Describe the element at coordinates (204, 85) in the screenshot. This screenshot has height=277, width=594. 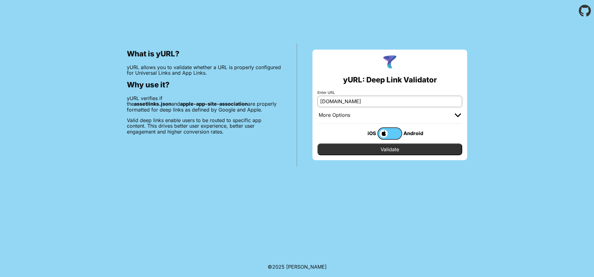
I see `h2: Why use it?` at that location.